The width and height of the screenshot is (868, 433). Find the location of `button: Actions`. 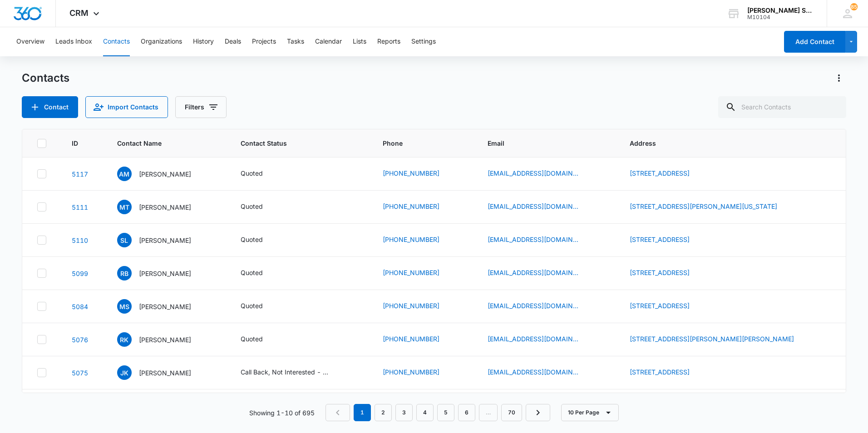

button: Actions is located at coordinates (839, 78).